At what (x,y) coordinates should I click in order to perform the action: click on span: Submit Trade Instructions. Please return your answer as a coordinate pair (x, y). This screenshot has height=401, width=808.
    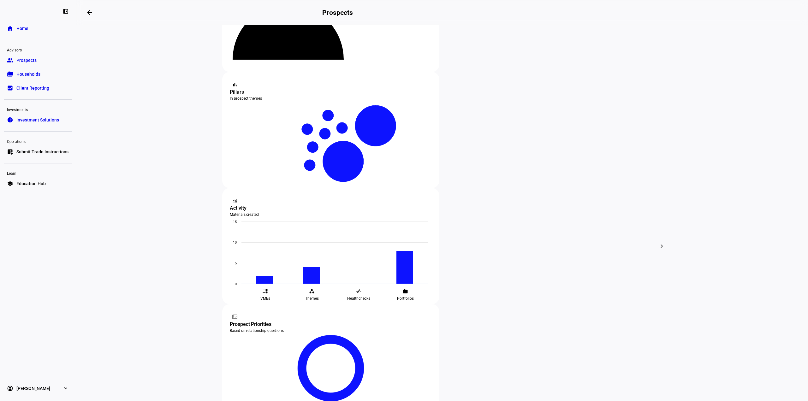
    Looking at the image, I should click on (42, 152).